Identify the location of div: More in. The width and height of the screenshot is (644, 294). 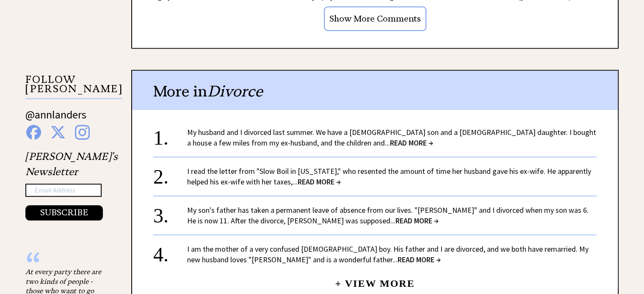
(375, 90).